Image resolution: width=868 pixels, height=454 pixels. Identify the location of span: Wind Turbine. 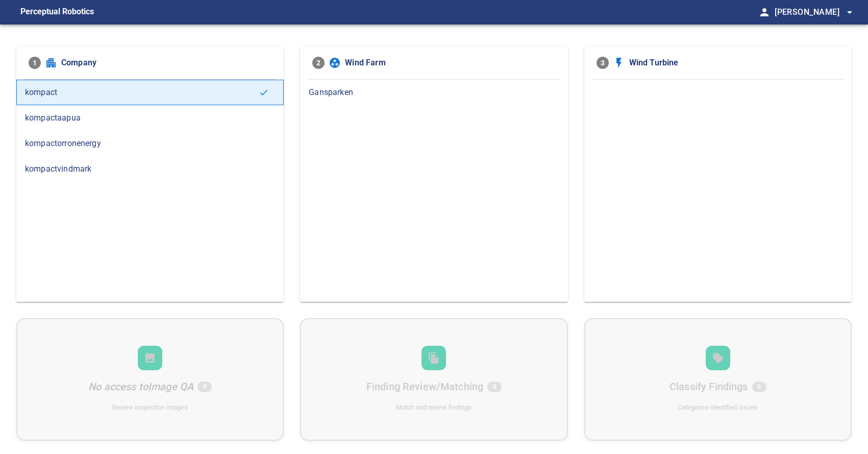
(735, 63).